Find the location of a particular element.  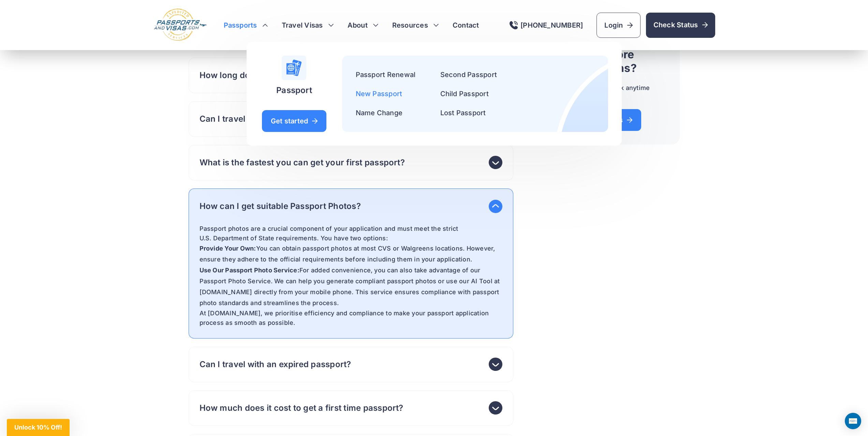

a: Lost Passport is located at coordinates (463, 113).